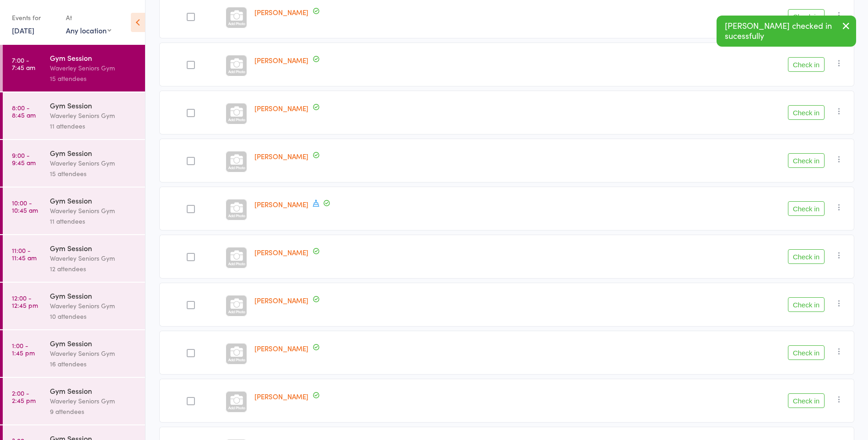  What do you see at coordinates (24, 301) in the screenshot?
I see `time: 12:00 - 12:45 pm` at bounding box center [24, 301].